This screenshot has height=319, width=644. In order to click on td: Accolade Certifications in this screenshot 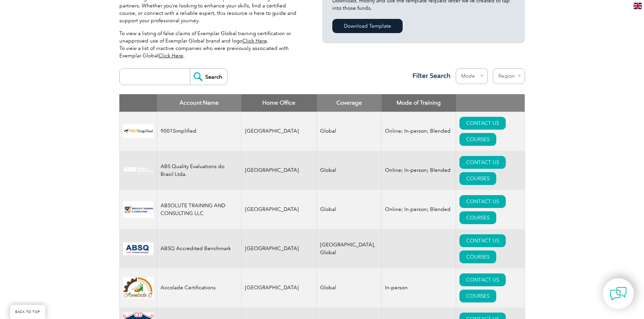, I will do `click(199, 288)`.